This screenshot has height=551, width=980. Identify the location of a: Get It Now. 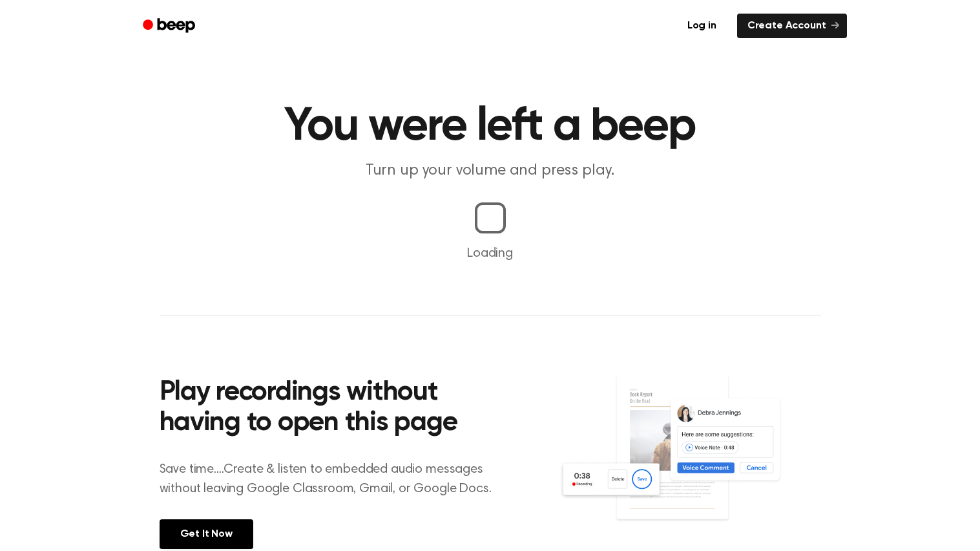
(206, 534).